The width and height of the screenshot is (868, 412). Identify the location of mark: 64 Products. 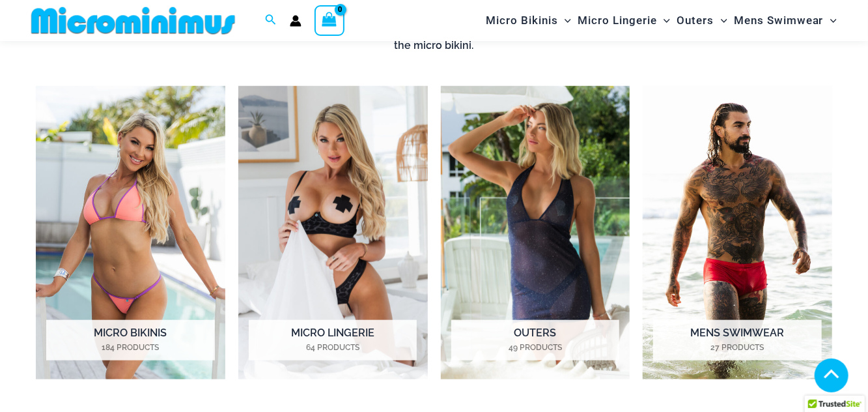
(333, 347).